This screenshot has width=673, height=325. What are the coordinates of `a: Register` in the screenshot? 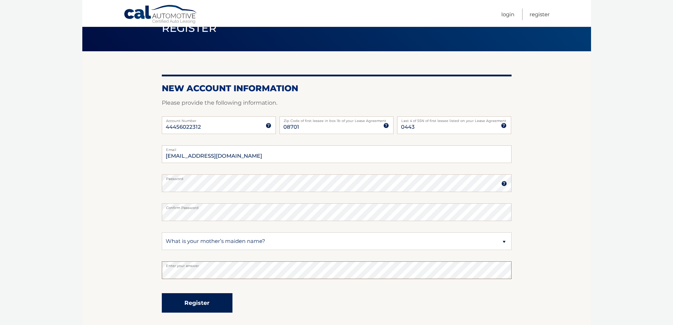 It's located at (540, 14).